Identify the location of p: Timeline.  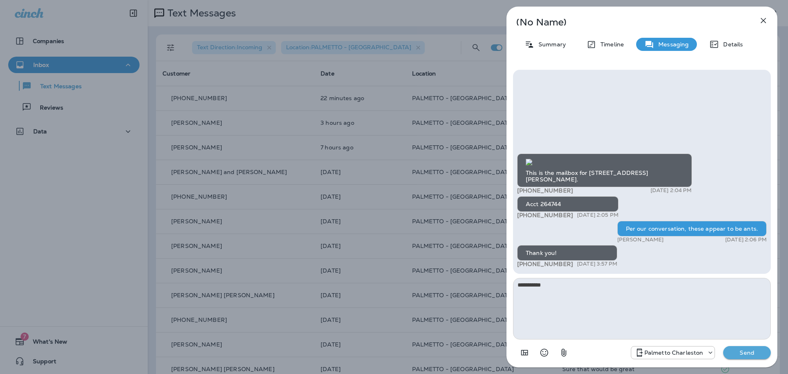
(610, 44).